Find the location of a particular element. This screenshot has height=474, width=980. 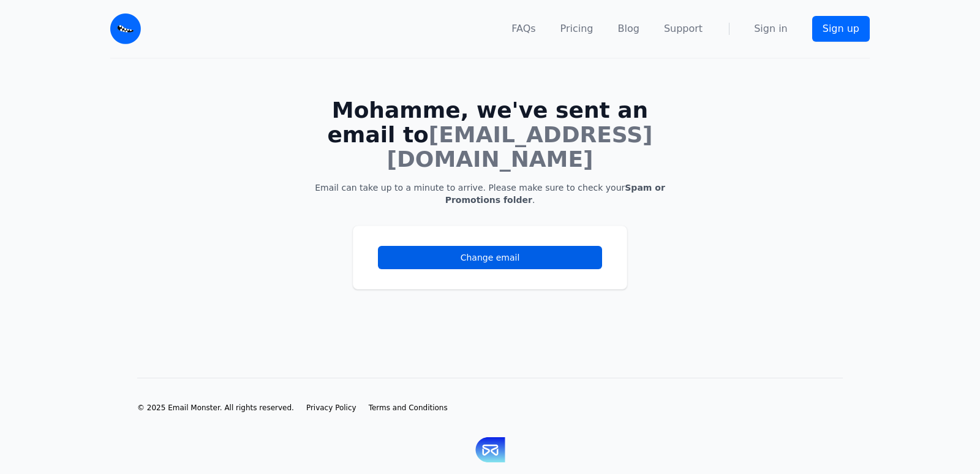

p: Email can take up to a minute to arrive. Please make sure to check your . is located at coordinates (490, 194).